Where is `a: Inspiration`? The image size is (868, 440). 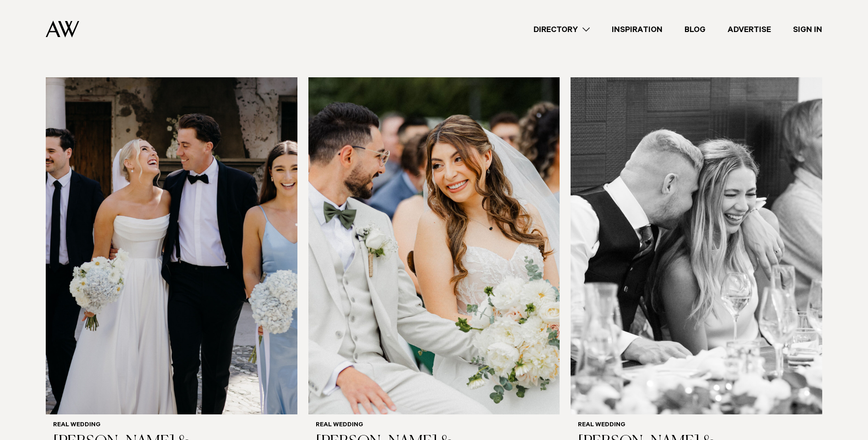 a: Inspiration is located at coordinates (636, 30).